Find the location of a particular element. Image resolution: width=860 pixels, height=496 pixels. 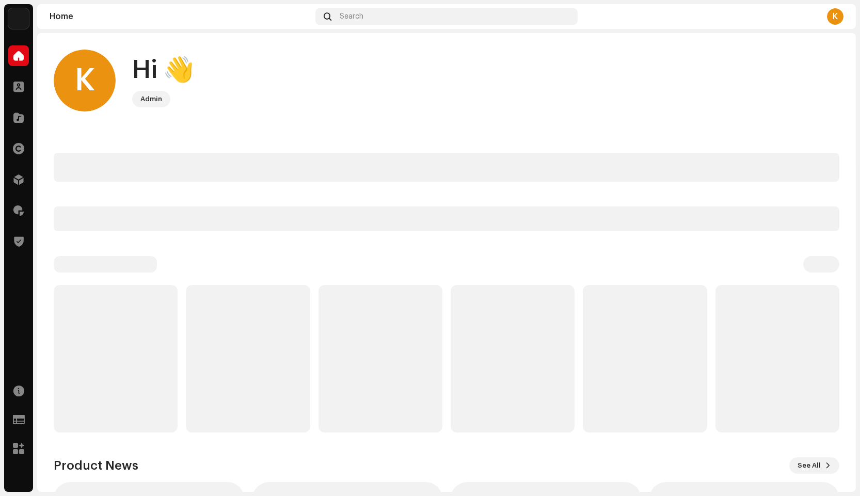

img: 10d72f0b-d06a-424f-aeaa-9c9f537e57b6 is located at coordinates (19, 19).